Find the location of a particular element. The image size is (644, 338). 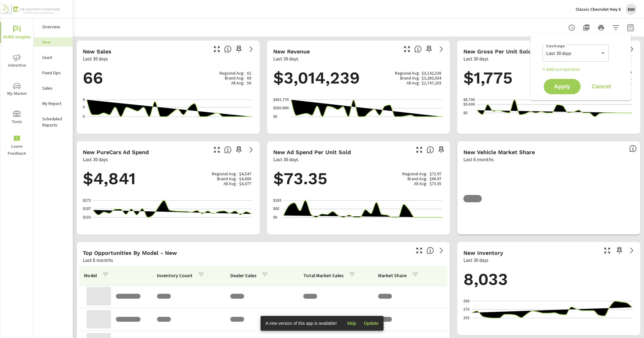

p: $66.97 is located at coordinates (435, 179).